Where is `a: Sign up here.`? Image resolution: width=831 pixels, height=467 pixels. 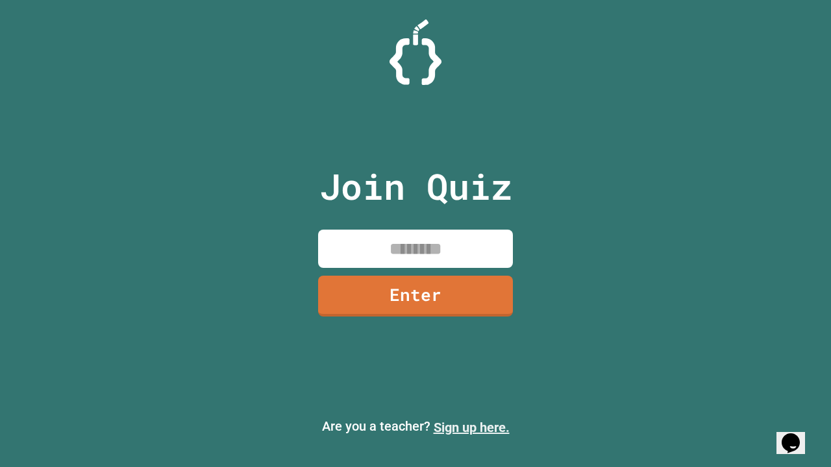 a: Sign up here. is located at coordinates (471, 428).